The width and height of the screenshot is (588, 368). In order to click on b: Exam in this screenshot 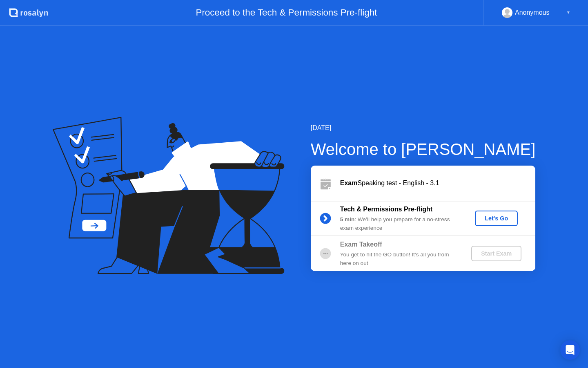, I will do `click(348, 182)`.